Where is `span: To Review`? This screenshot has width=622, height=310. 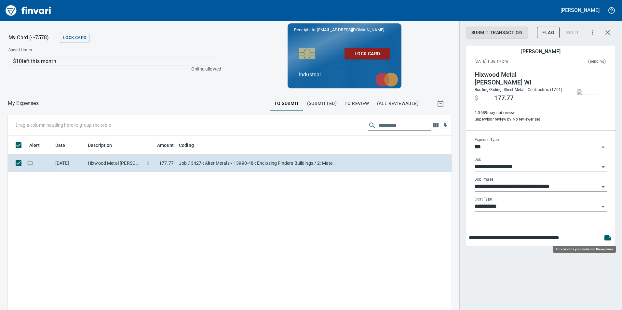 span: To Review is located at coordinates (357, 103).